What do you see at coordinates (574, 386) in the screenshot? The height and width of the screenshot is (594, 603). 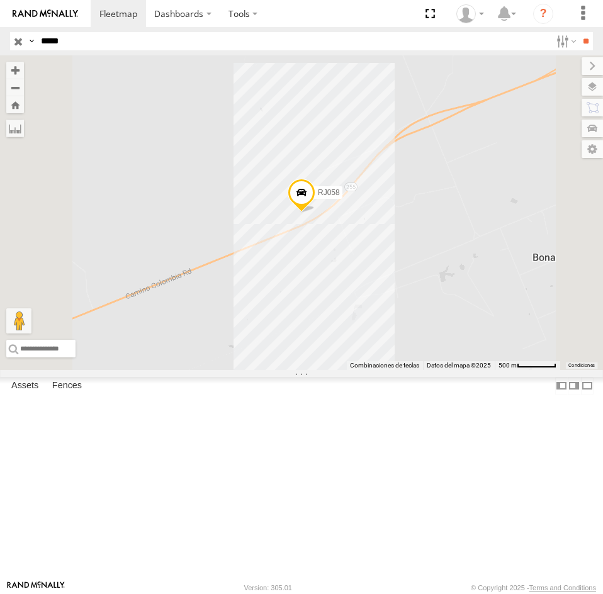 I see `label: Dock Summary Table to the Right` at bounding box center [574, 386].